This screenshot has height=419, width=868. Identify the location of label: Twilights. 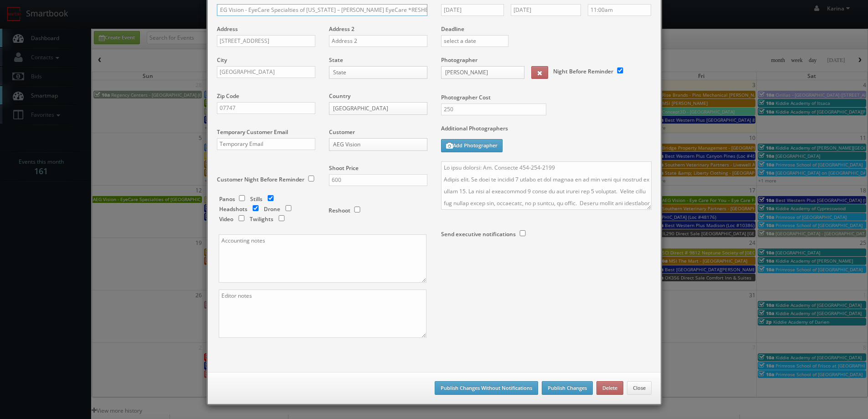
(261, 218).